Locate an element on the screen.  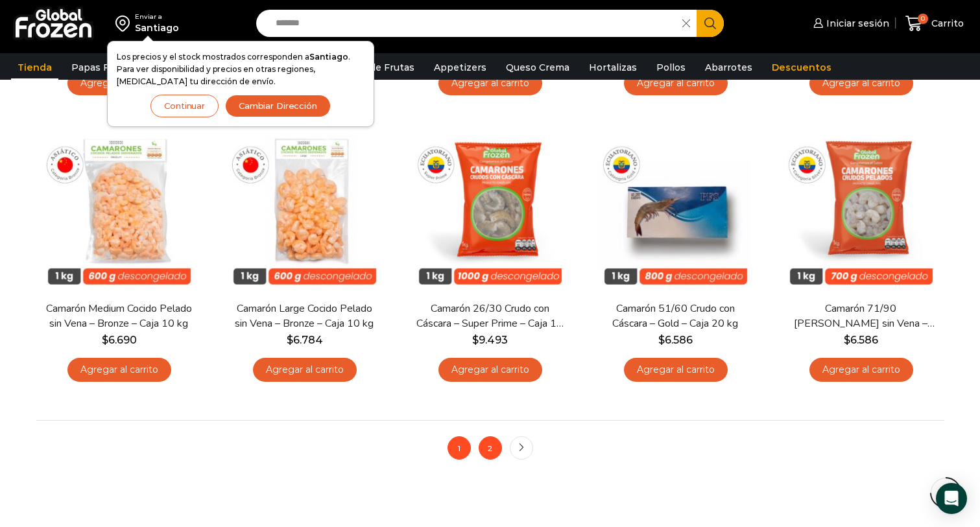
div: Enviar a is located at coordinates (157, 17).